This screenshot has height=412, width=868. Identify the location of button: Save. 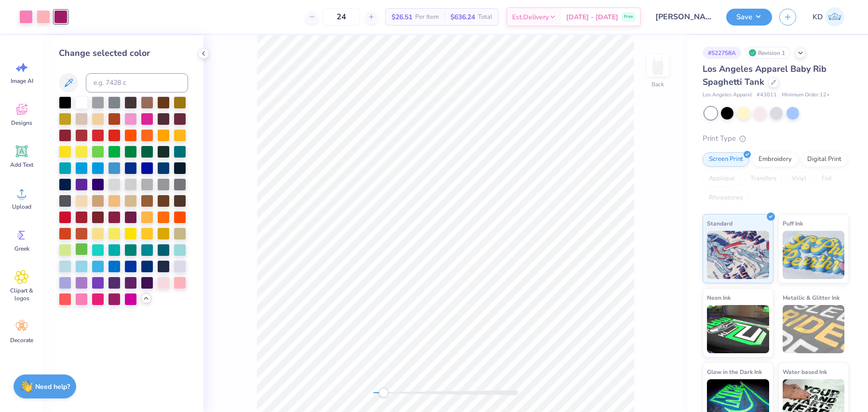
(749, 17).